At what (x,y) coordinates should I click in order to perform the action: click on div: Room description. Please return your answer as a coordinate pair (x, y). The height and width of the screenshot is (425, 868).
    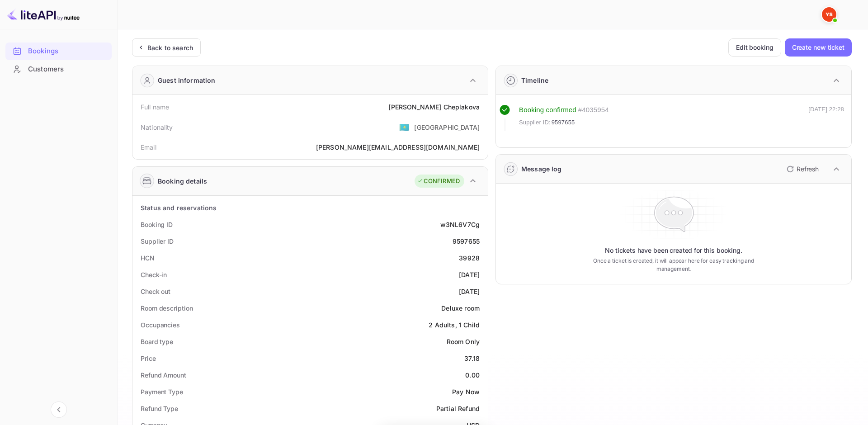
    Looking at the image, I should click on (166, 308).